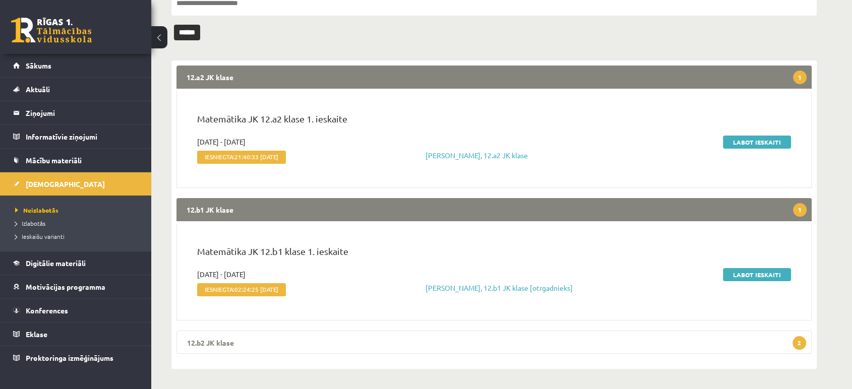 The image size is (852, 389). Describe the element at coordinates (494, 342) in the screenshot. I see `legend: 12.b2 JK klase` at that location.